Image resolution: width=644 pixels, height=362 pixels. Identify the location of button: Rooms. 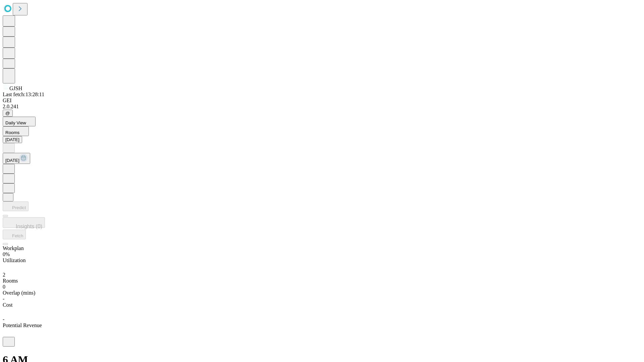
(16, 131).